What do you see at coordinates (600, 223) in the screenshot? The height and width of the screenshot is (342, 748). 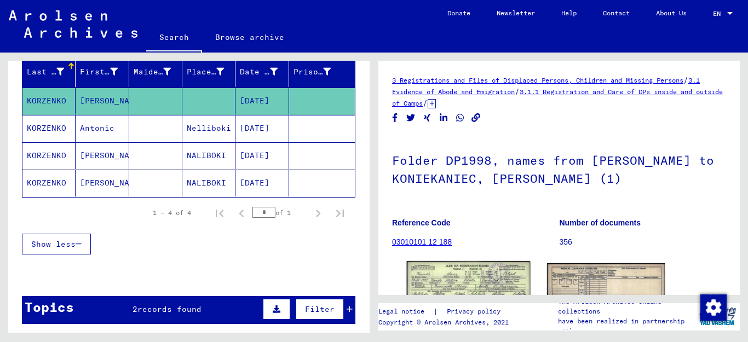 I see `b: Number of documents` at bounding box center [600, 223].